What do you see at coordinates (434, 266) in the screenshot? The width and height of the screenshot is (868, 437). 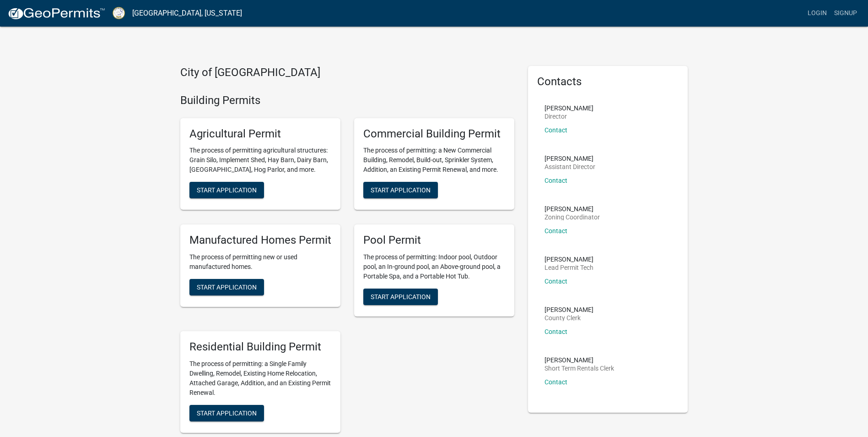 I see `p: The process of permitting: Indoor pool, Outdoor pool, an In-ground pool, an Above-ground pool, a ...` at bounding box center [434, 266].